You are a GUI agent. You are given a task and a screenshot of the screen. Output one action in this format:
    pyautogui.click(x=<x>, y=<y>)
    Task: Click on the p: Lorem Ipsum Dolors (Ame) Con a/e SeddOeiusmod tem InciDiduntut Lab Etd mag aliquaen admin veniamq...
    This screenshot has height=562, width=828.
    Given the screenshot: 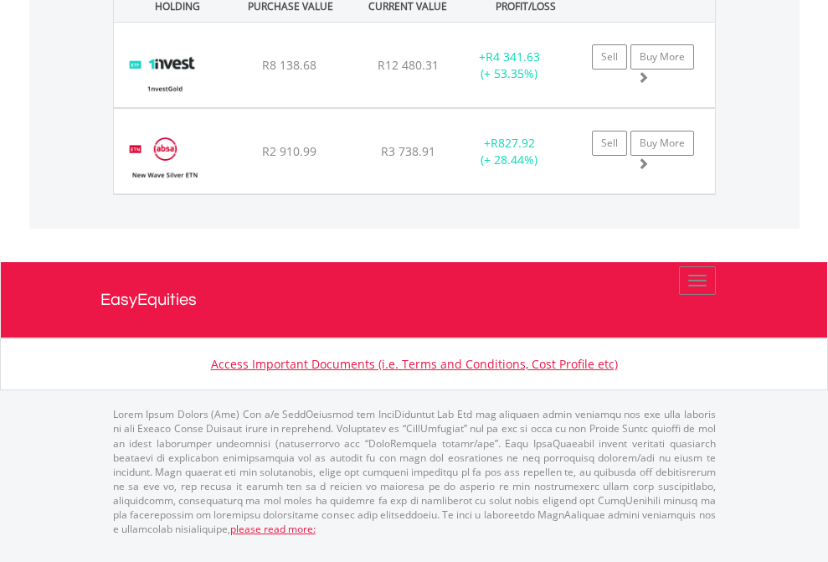 What is the action you would take?
    pyautogui.click(x=415, y=472)
    